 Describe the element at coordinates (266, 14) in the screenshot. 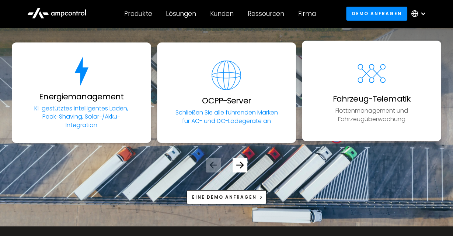

I see `div: Ressourcen` at that location.